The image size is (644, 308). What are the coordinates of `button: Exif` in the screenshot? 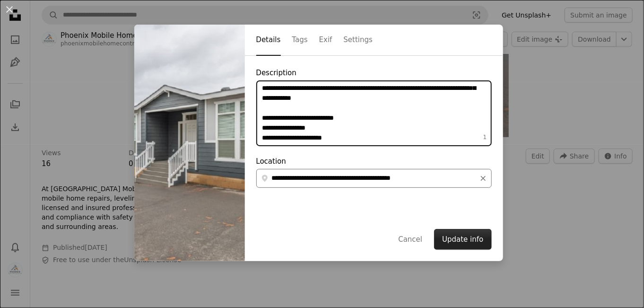 It's located at (326, 40).